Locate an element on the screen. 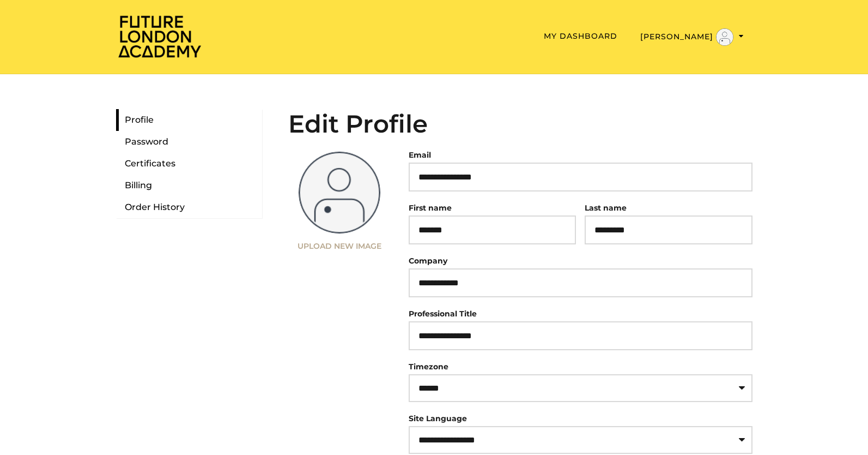 The height and width of the screenshot is (455, 868). label: First name is located at coordinates (429, 208).